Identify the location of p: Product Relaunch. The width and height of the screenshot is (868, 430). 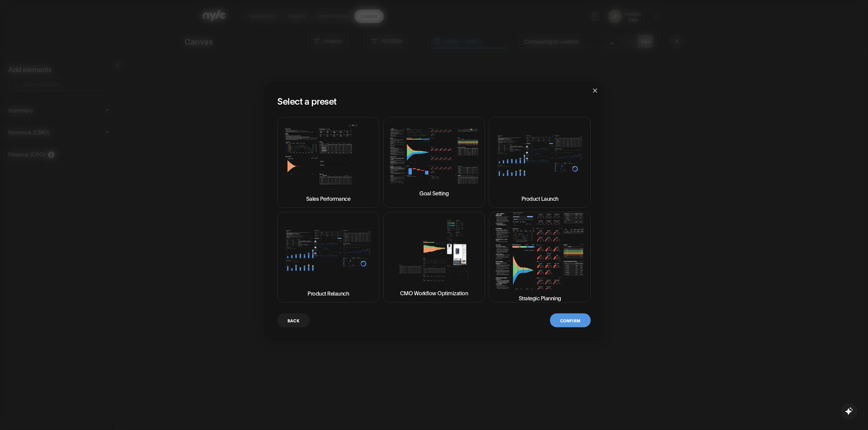
(328, 293).